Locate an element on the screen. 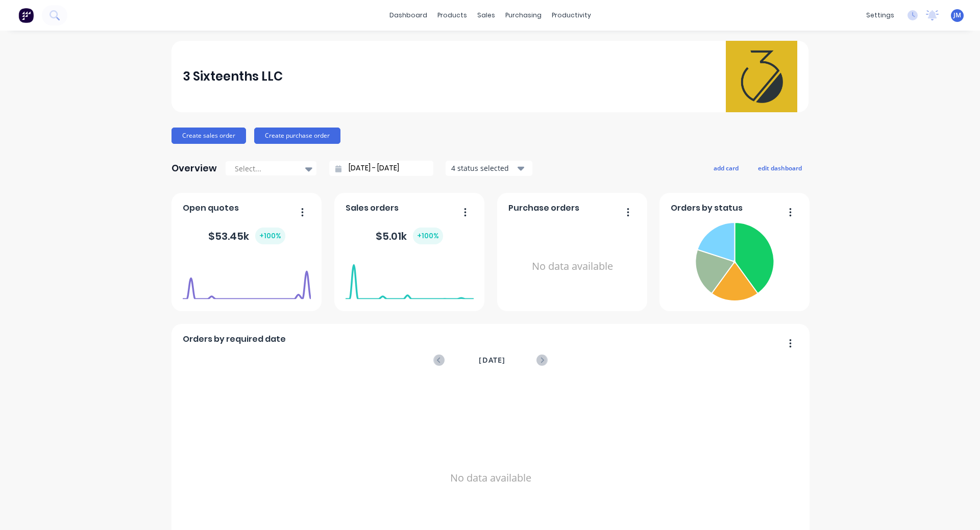  span: Purchase orders is located at coordinates (544, 208).